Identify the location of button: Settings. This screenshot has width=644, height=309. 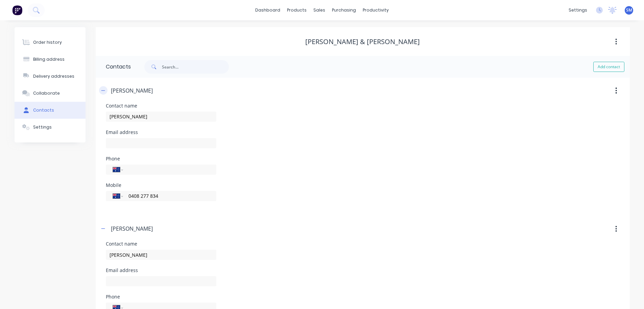
(50, 127).